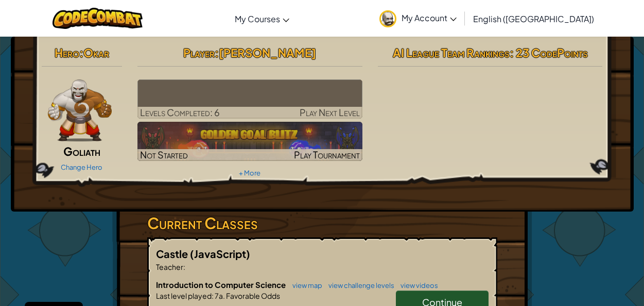  I want to click on span: My Account, so click(429, 17).